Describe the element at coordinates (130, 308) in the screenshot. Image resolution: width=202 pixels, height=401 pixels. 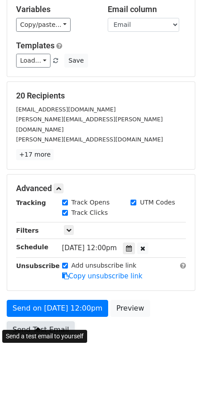
I see `a: Preview` at that location.